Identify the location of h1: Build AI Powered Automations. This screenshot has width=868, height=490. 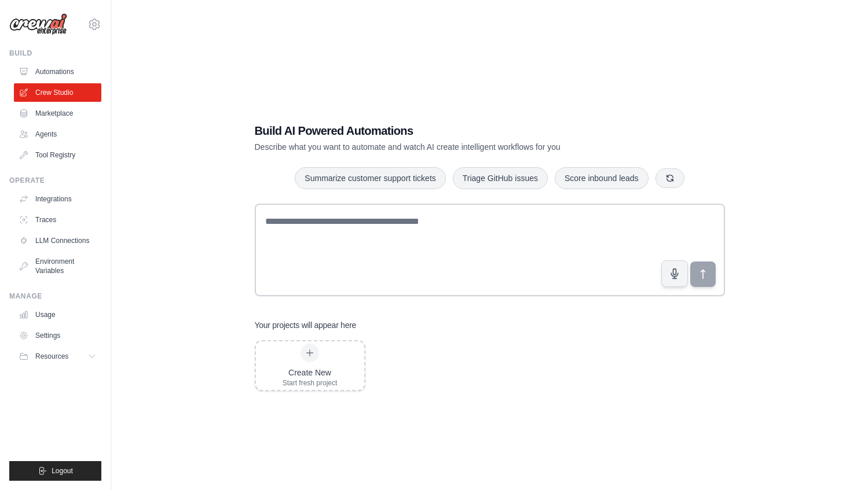
(449, 130).